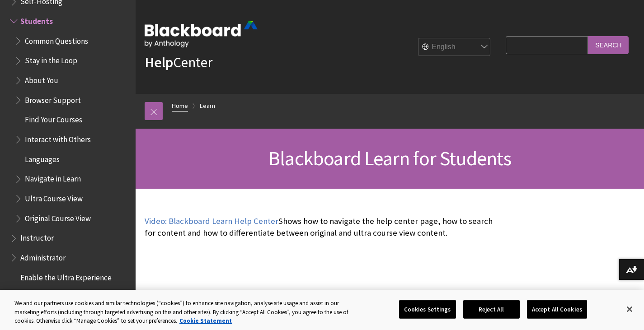  What do you see at coordinates (390, 158) in the screenshot?
I see `span: Blackboard Learn for Students` at bounding box center [390, 158].